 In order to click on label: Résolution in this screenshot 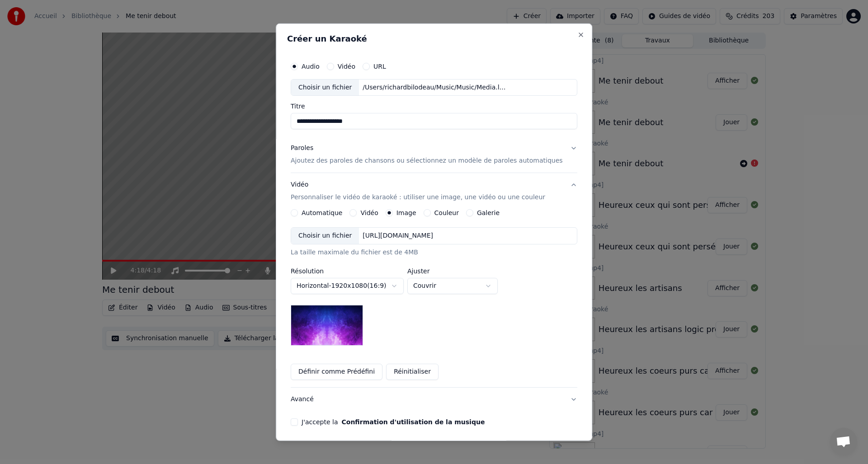, I will do `click(347, 271)`.